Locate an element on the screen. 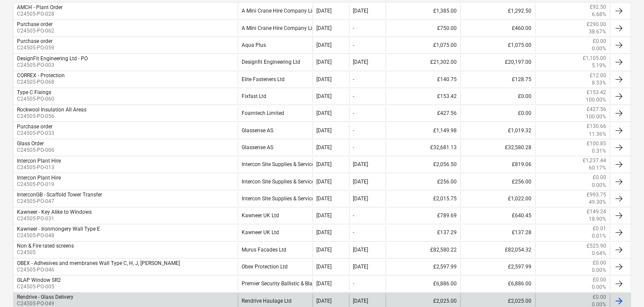 This screenshot has height=307, width=644. p: C24505-PO-062 is located at coordinates (36, 31).